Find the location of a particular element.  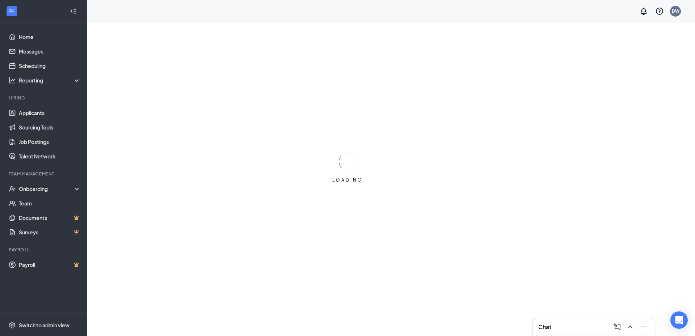

a: Applicants is located at coordinates (50, 113).